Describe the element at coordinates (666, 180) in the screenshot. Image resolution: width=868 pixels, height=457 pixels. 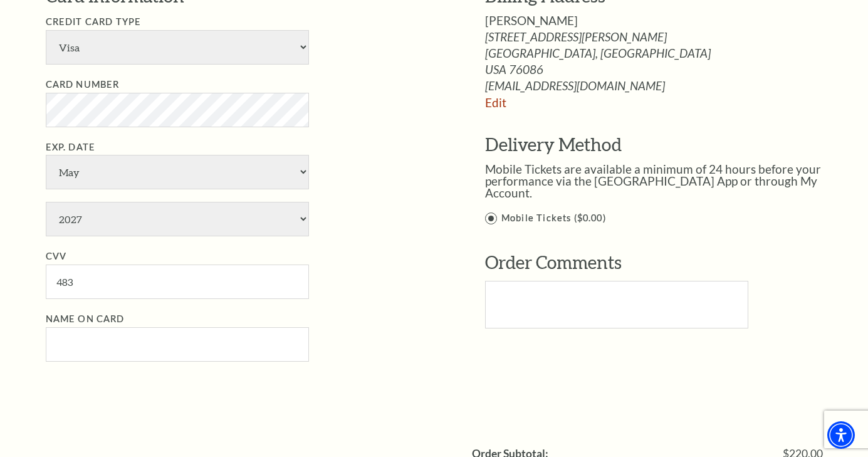
I see `p: Mobile Tickets are available a minimum of 24 hours before your performance via the [GEOGRAPHIC_DA...` at that location.